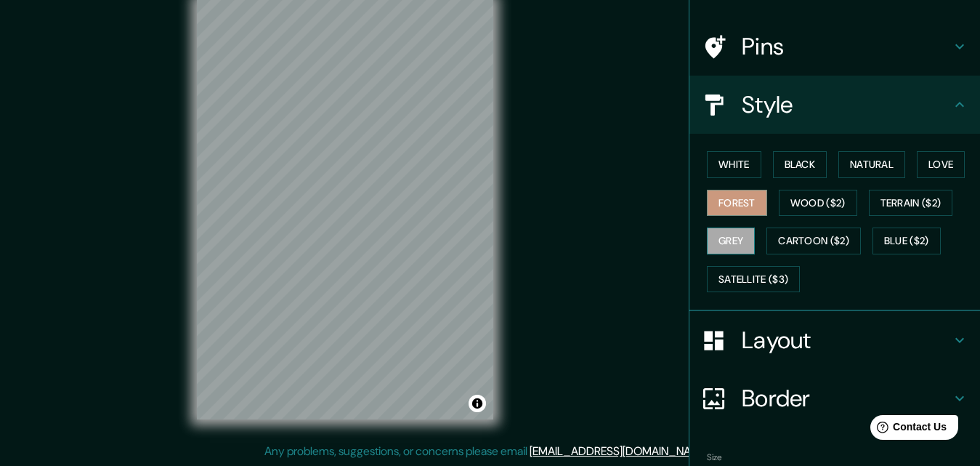 The height and width of the screenshot is (466, 980). Describe the element at coordinates (753, 279) in the screenshot. I see `button: Satellite ($3)` at that location.